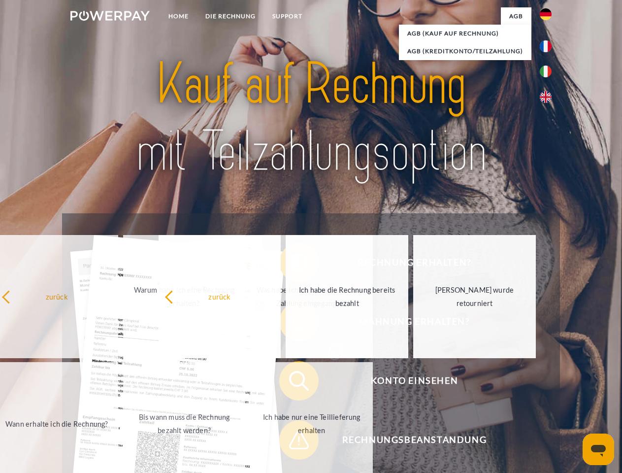  What do you see at coordinates (414, 381) in the screenshot?
I see `span: Konto einsehen` at bounding box center [414, 381].